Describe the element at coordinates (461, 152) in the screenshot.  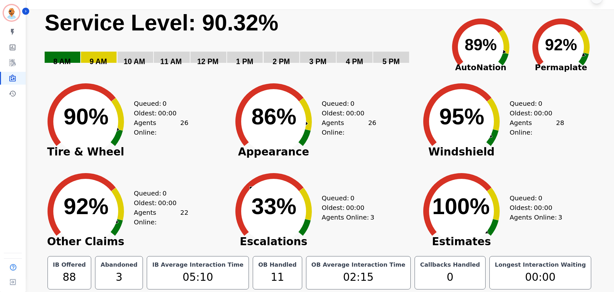
I see `span: Windshield` at that location.